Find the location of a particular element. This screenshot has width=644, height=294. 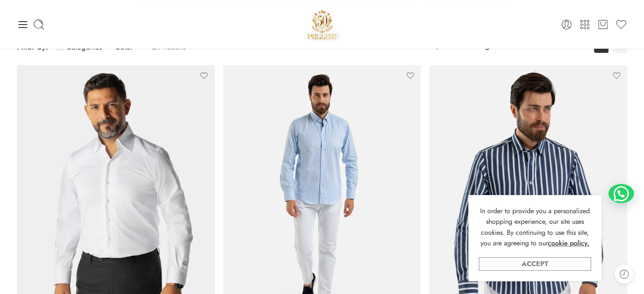

span: Filter by: is located at coordinates (33, 46).